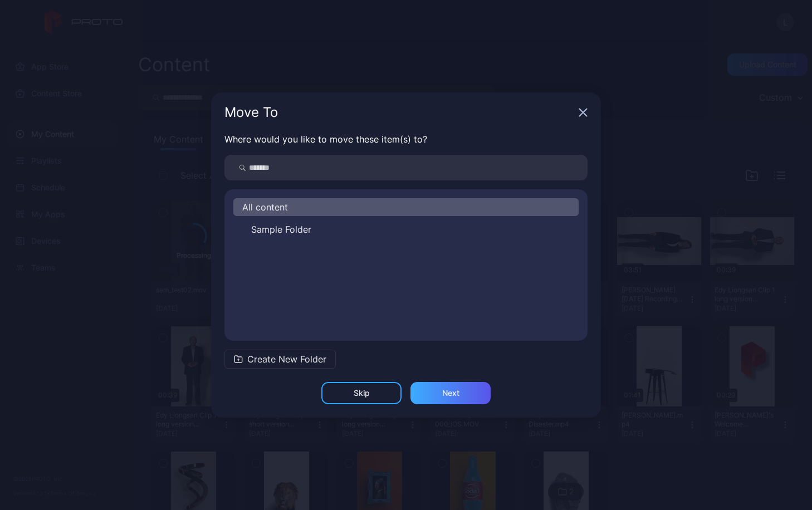 The image size is (812, 510). What do you see at coordinates (362, 393) in the screenshot?
I see `button: Skip` at bounding box center [362, 393].